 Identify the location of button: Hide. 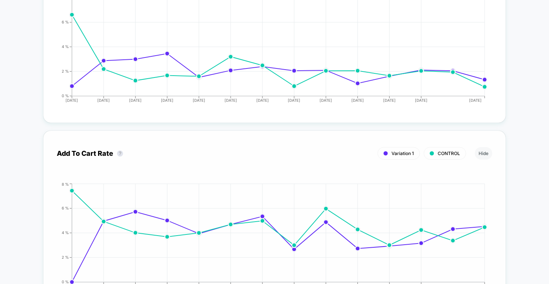
(483, 153).